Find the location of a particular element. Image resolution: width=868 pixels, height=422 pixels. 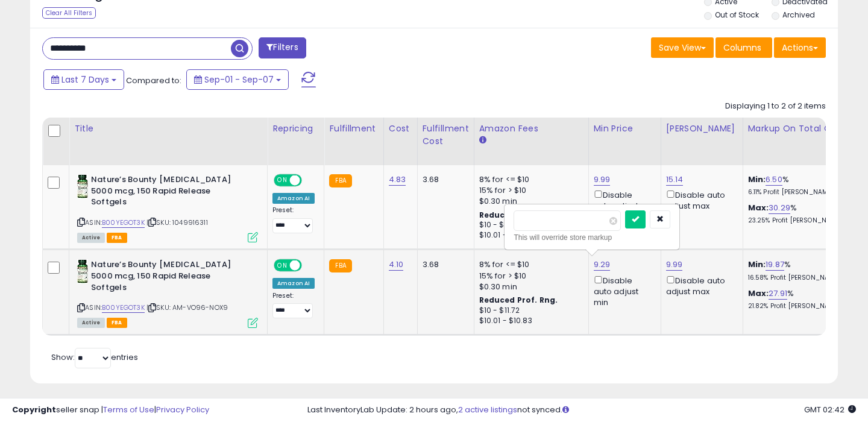

a: 4.83 is located at coordinates (397, 180).